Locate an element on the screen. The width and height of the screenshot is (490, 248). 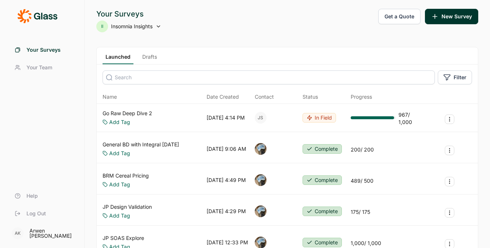
a: JP SOAS Explore is located at coordinates (123, 238).